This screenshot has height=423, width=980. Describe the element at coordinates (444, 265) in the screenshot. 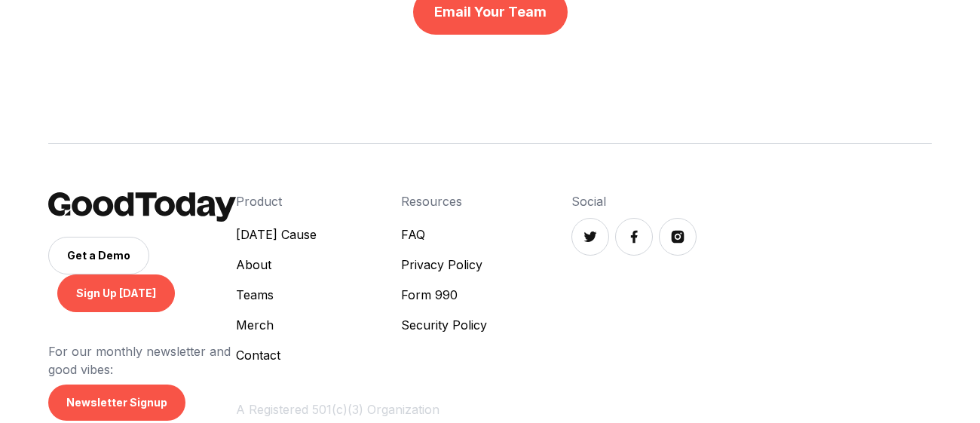

I see `a: Privacy Policy` at that location.